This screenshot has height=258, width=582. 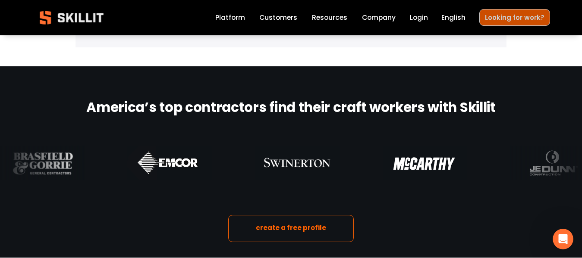 I want to click on a: Customers, so click(x=278, y=18).